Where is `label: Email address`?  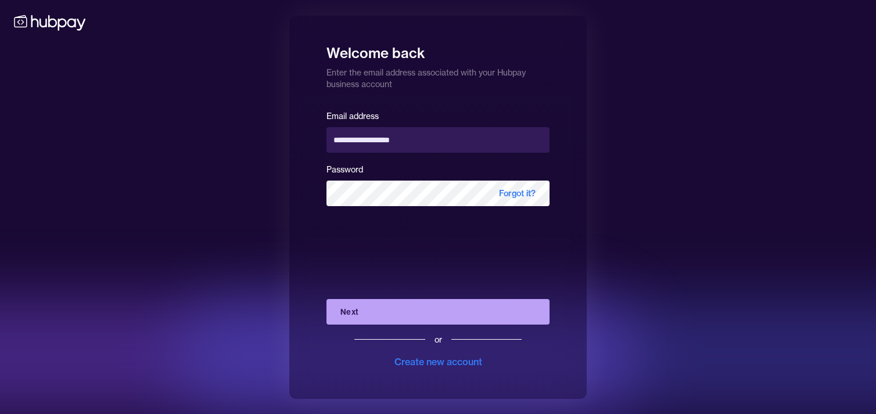
label: Email address is located at coordinates (353, 116).